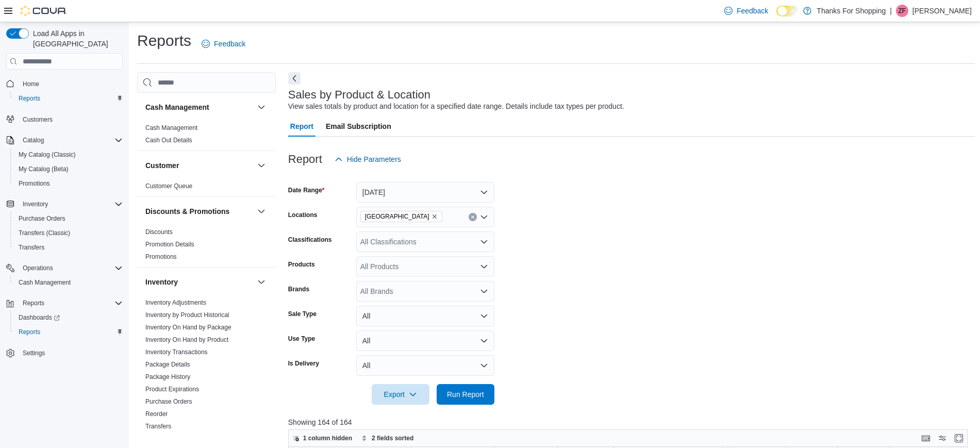 This screenshot has width=980, height=448. I want to click on span: Inventory, so click(35, 204).